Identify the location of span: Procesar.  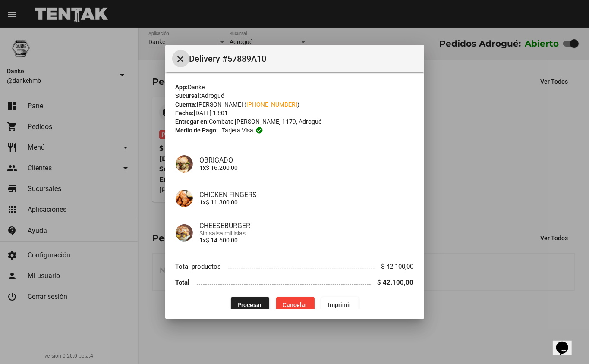
(250, 305).